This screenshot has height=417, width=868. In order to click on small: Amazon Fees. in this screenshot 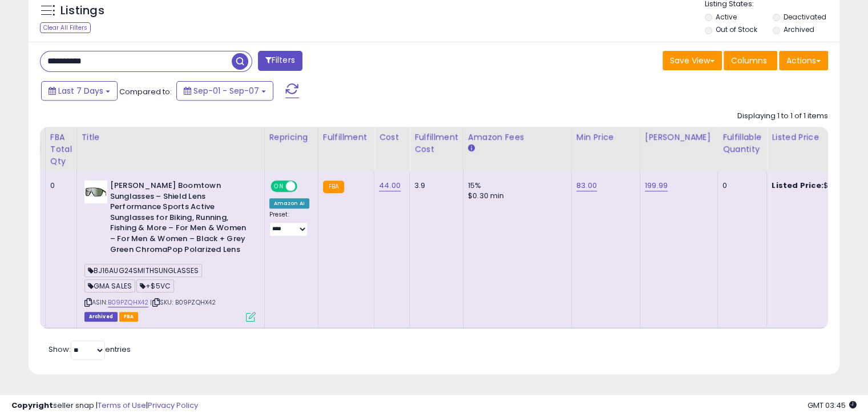, I will do `click(471, 148)`.